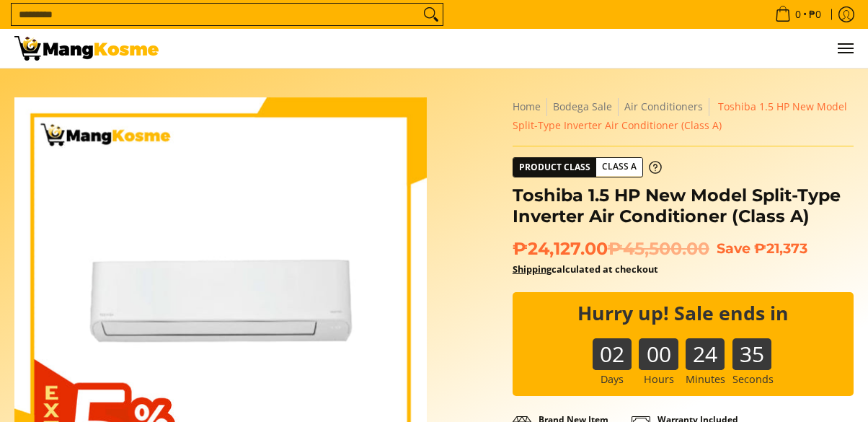 The height and width of the screenshot is (422, 868). I want to click on span: ₱24,127.00, so click(610, 249).